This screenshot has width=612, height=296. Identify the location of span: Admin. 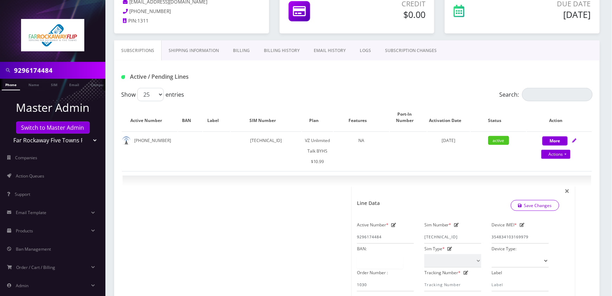
(22, 285).